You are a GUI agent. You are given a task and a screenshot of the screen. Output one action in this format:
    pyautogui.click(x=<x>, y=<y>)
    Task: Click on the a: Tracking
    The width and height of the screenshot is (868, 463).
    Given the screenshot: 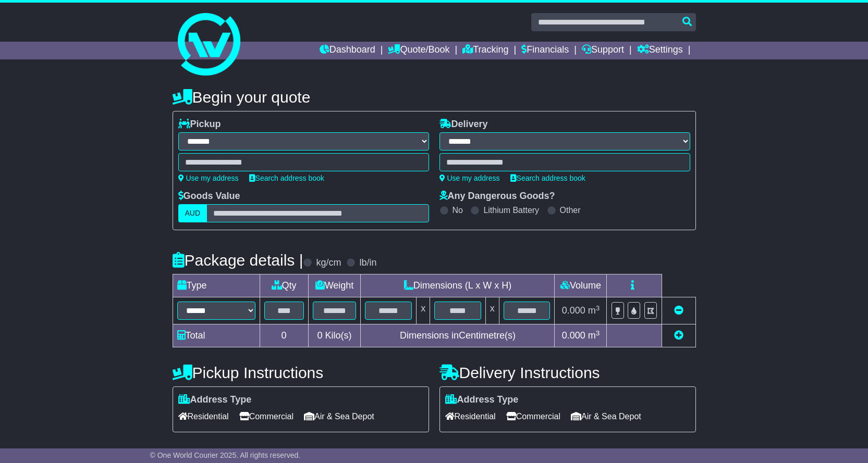 What is the action you would take?
    pyautogui.click(x=485, y=51)
    